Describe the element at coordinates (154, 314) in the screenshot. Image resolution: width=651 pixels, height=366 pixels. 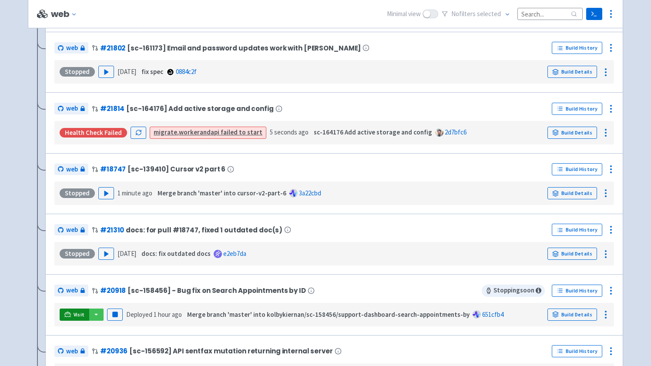
I see `span: Deployed` at that location.